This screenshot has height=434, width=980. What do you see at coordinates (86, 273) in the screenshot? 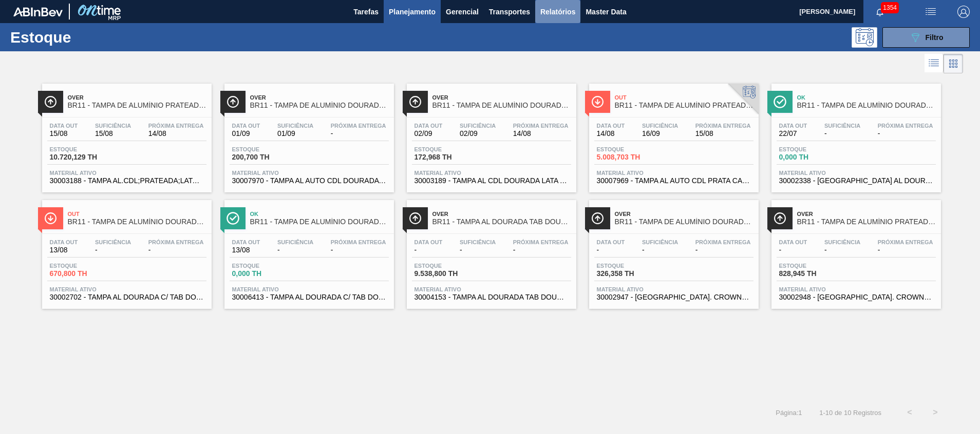
I see `span: 670,800 TH` at bounding box center [86, 273].